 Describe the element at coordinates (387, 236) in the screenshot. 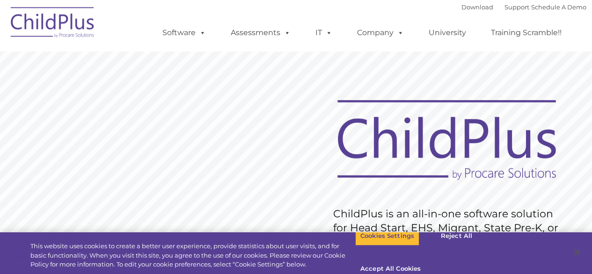

I see `button: Cookies Settings` at that location.